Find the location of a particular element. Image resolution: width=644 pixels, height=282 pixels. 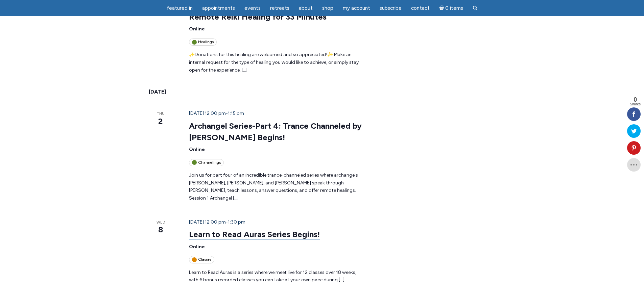

span: Events is located at coordinates (252, 8).